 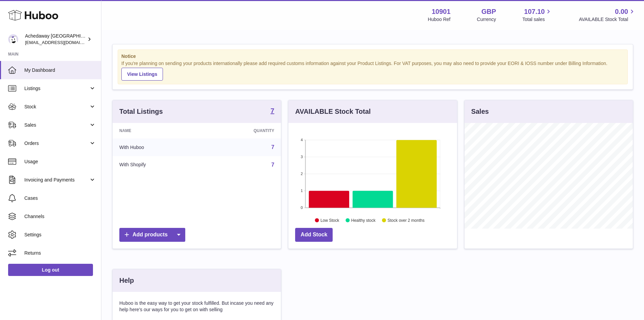 I want to click on h3: AVAILABLE Stock Total, so click(x=332, y=111).